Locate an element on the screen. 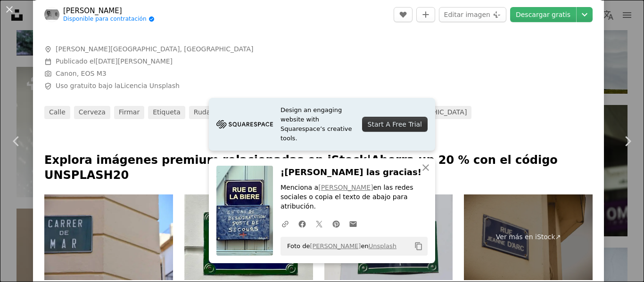 The height and width of the screenshot is (282, 644). span: Foto de en is located at coordinates (340, 246).